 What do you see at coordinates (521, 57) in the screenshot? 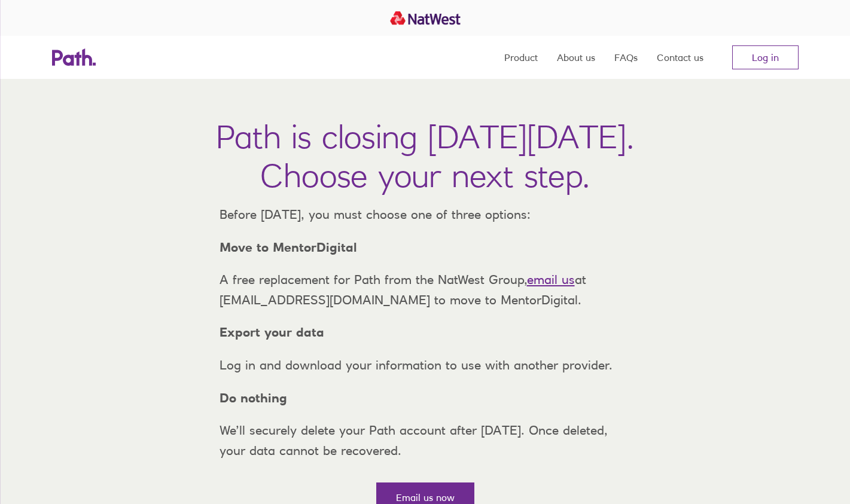
I see `a: Product` at bounding box center [521, 57].